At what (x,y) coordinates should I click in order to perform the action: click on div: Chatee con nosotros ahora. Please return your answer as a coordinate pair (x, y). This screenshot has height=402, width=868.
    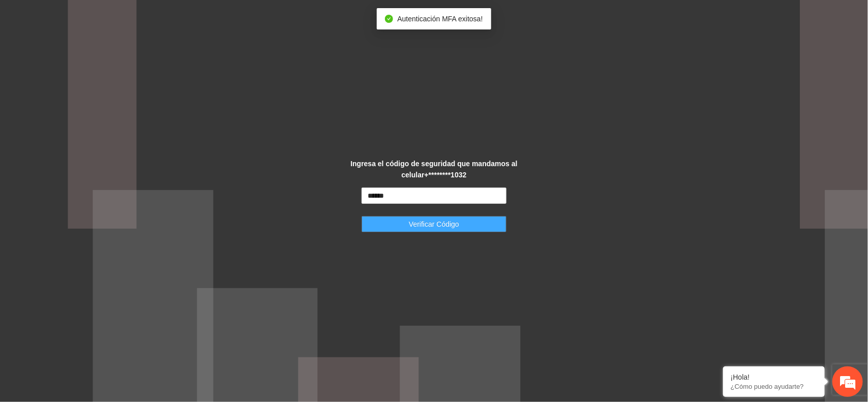
    Looking at the image, I should click on (112, 58).